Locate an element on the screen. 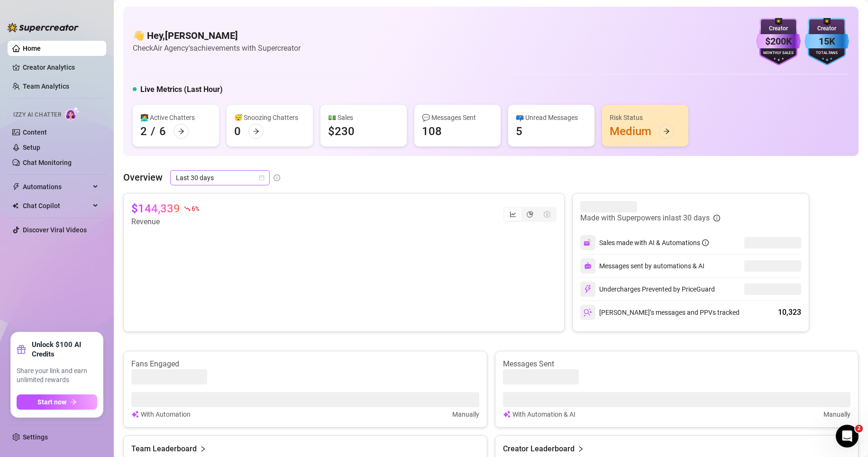 The image size is (868, 457). a: Creator Analytics is located at coordinates (61, 68).